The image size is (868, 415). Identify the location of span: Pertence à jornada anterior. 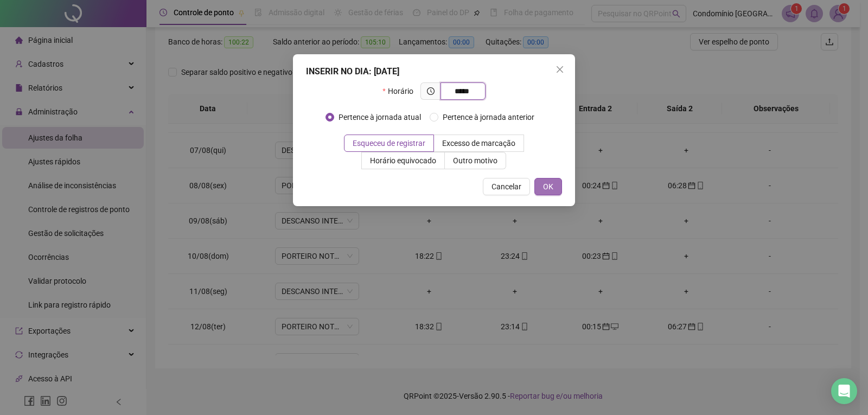
(488, 117).